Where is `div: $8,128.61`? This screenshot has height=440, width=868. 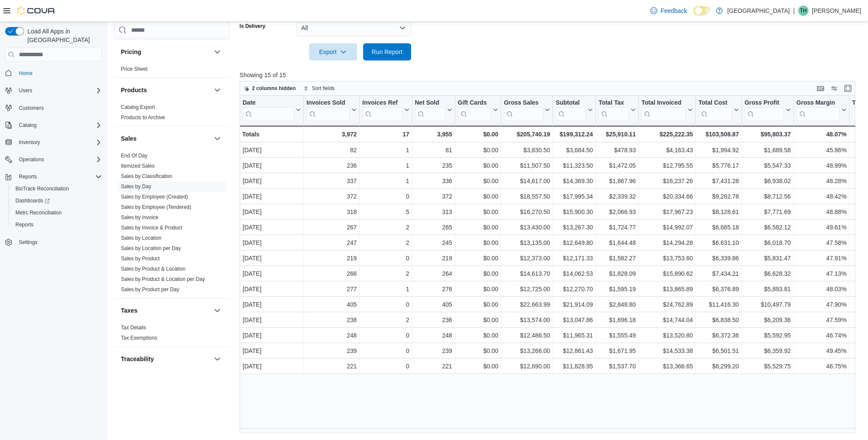
div: $8,128.61 is located at coordinates (718, 212).